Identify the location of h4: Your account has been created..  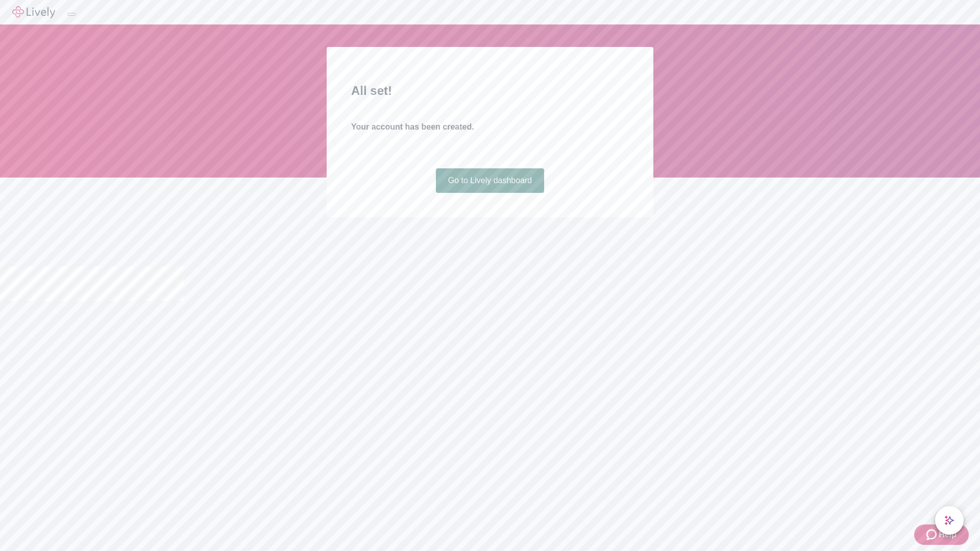
(490, 127).